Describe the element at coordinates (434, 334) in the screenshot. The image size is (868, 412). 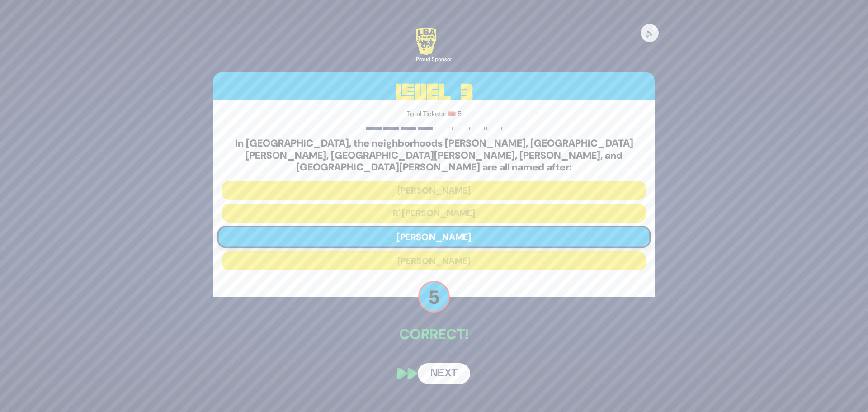
I see `p: Correct!` at that location.